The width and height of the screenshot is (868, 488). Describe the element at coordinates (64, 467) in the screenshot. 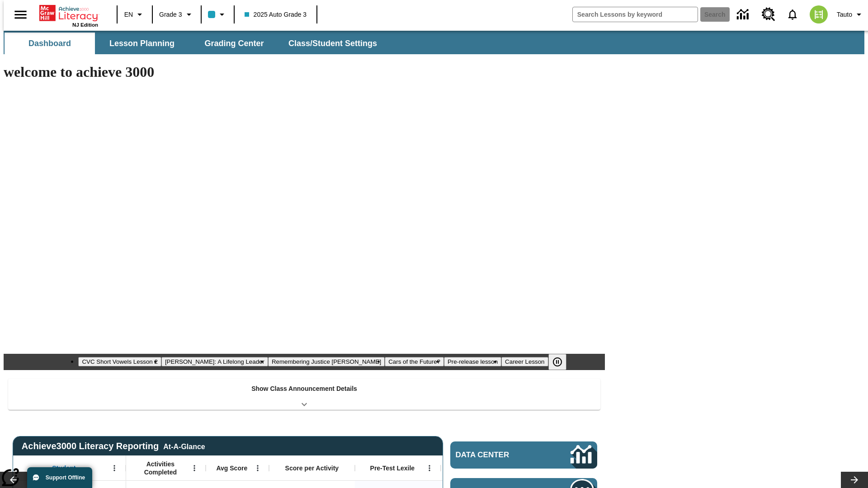

I see `span: Student` at that location.